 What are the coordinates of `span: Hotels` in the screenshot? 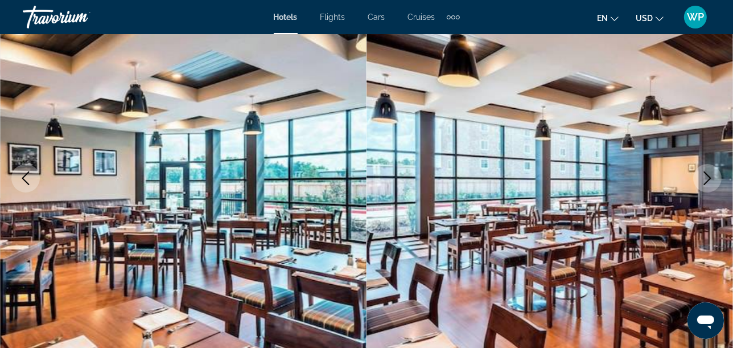 It's located at (286, 17).